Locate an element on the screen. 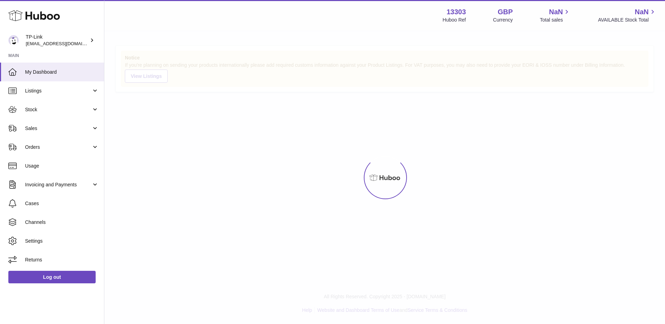  div: Huboo Ref is located at coordinates (455, 20).